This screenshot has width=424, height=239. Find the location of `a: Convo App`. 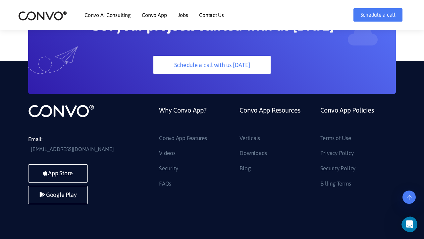

a: Convo App is located at coordinates (154, 15).